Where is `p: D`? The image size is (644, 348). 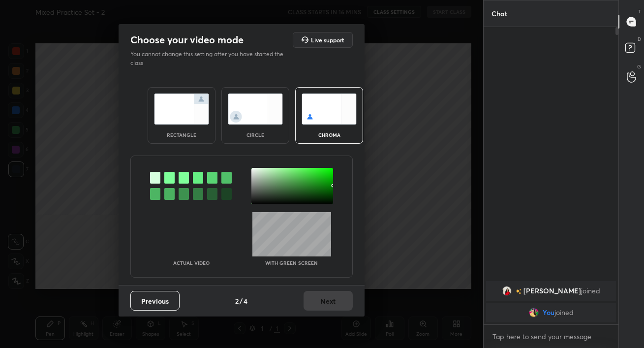 p: D is located at coordinates (639, 39).